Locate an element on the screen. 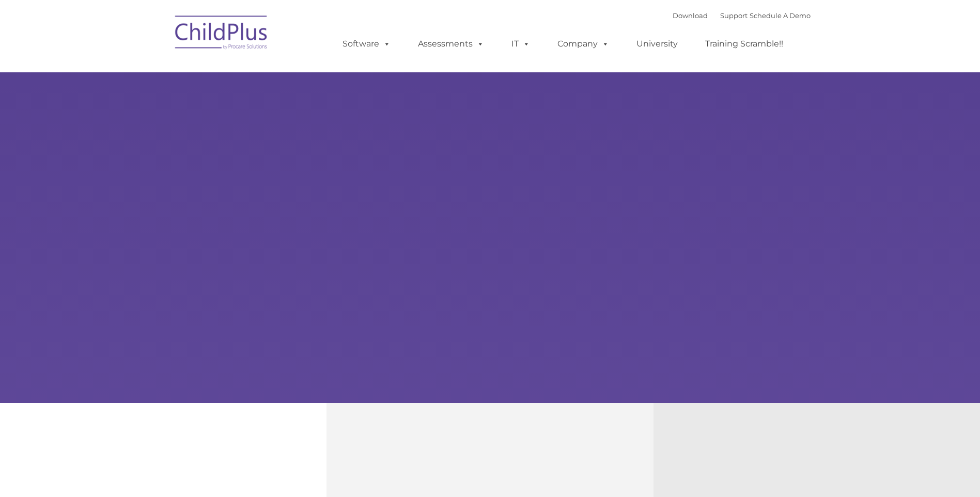  a: Company is located at coordinates (583, 44).